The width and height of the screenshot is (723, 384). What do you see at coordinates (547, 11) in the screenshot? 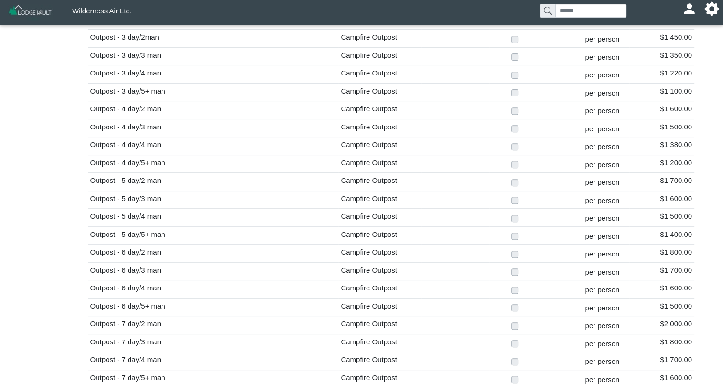
I see `svg: search` at bounding box center [547, 11].